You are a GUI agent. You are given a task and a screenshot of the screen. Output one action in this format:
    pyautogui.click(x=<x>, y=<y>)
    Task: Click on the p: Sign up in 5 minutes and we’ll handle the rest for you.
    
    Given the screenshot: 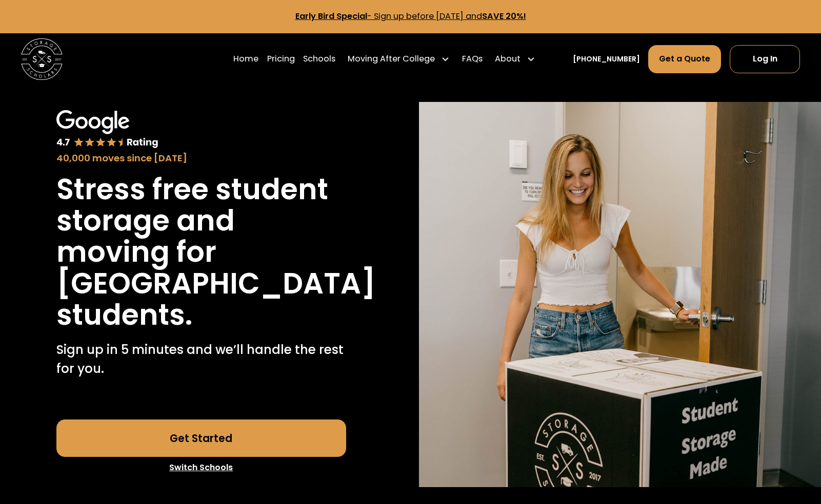 What is the action you would take?
    pyautogui.click(x=201, y=360)
    